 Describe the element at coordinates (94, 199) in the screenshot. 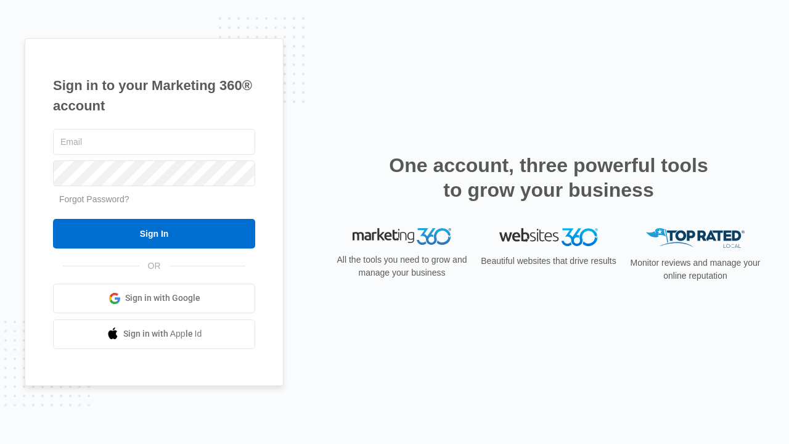

I see `a: Forgot Password?` at that location.